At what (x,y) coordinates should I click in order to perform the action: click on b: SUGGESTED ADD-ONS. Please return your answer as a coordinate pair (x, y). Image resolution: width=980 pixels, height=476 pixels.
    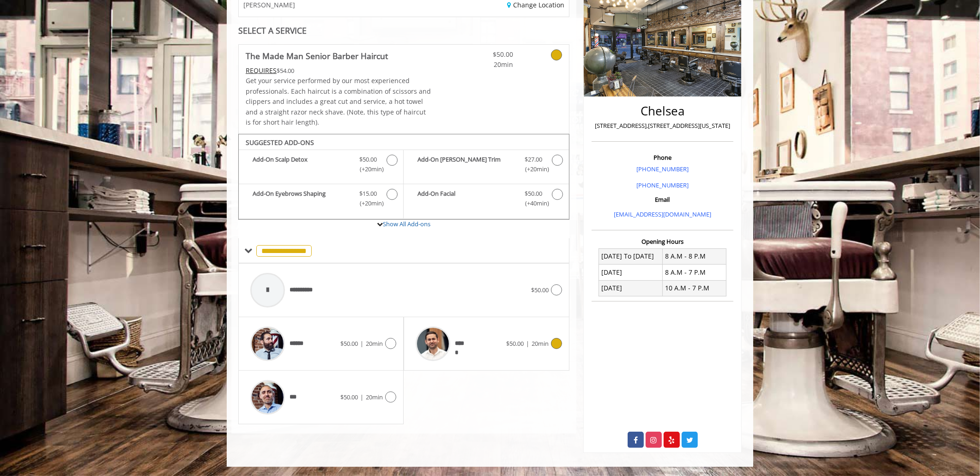
    Looking at the image, I should click on (280, 142).